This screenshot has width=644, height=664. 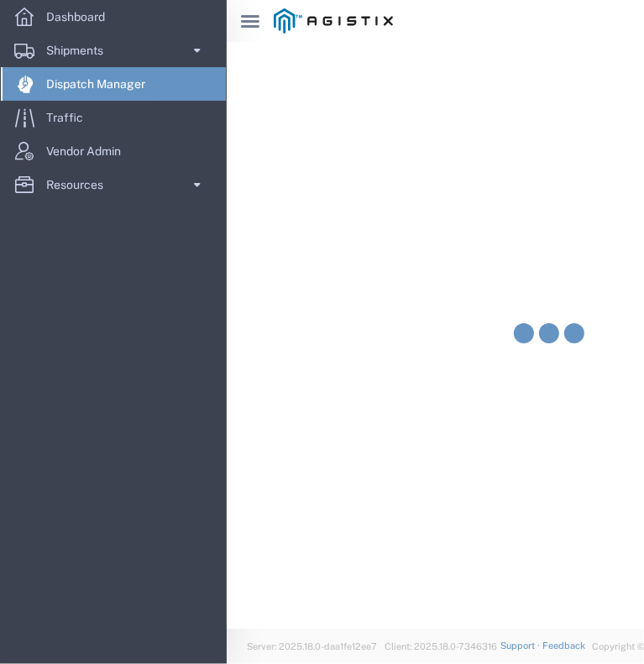 What do you see at coordinates (81, 184) in the screenshot?
I see `span: Resources` at bounding box center [81, 184].